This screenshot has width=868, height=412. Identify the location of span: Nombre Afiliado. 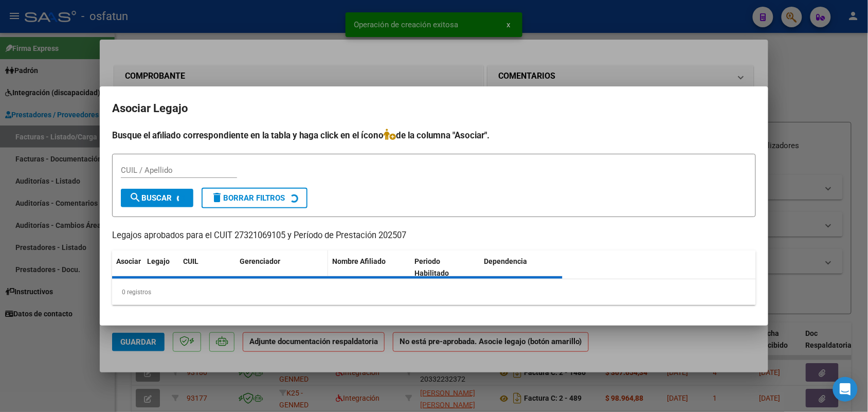
(359, 261).